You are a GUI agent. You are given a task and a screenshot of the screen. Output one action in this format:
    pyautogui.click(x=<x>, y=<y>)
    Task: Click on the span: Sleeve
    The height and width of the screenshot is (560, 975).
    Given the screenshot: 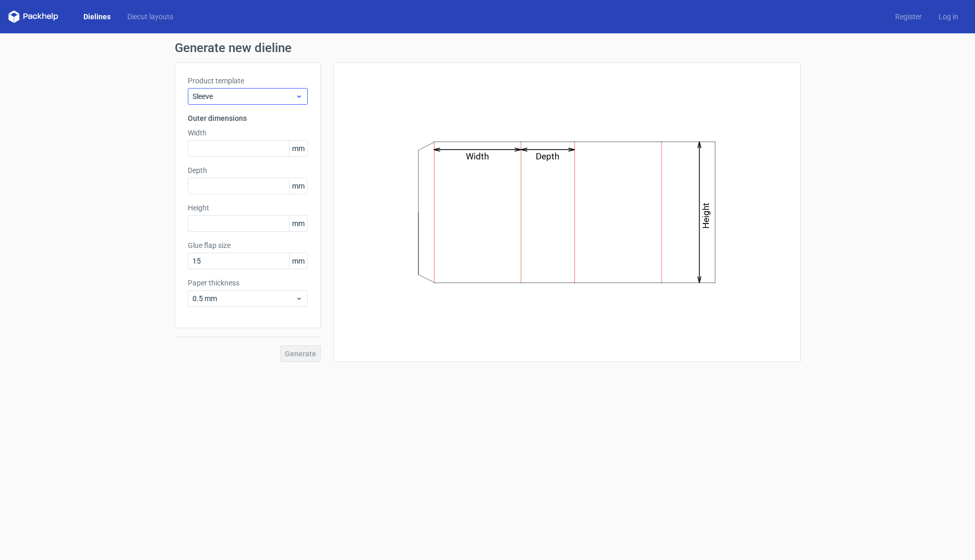 What is the action you would take?
    pyautogui.click(x=244, y=96)
    